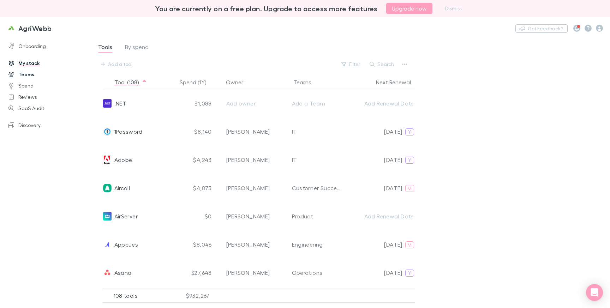 This screenshot has width=610, height=308. I want to click on a: Discovery, so click(45, 125).